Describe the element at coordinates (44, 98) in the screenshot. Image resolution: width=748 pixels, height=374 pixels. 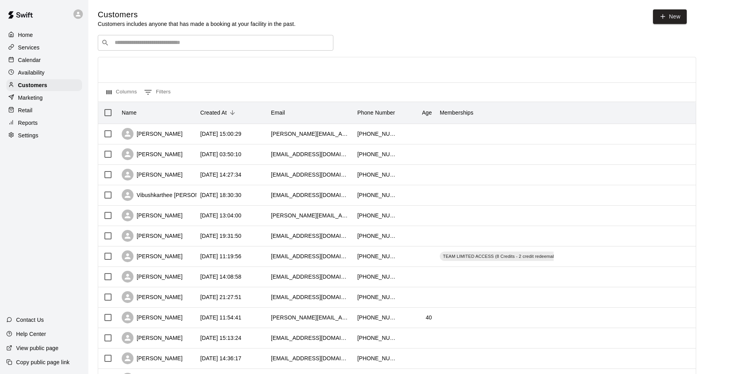
I see `div: Marketing` at that location.